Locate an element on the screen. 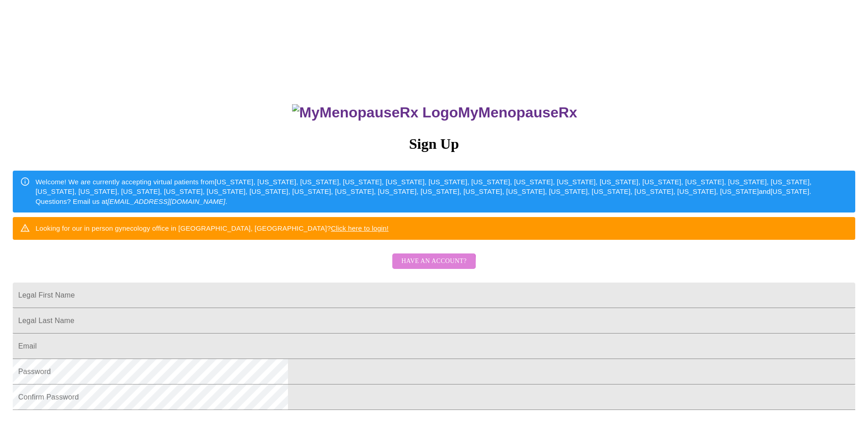 This screenshot has width=868, height=430. button: Have an account? is located at coordinates (434, 262).